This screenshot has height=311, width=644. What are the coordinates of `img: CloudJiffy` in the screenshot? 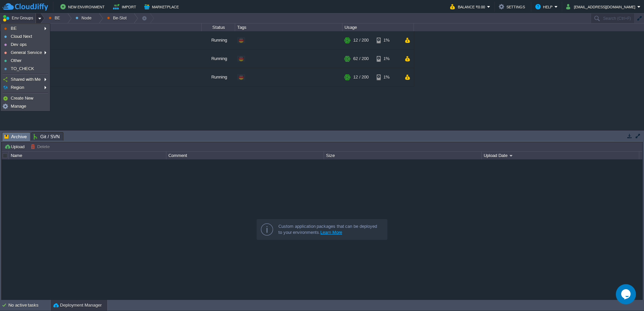 It's located at (25, 7).